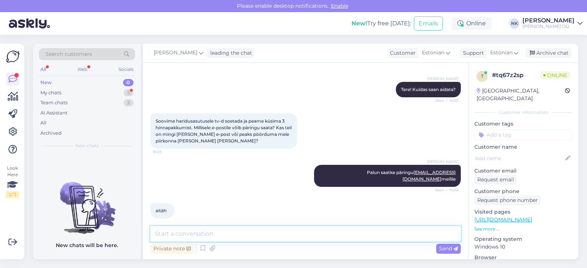 This screenshot has height=268, width=587. What do you see at coordinates (472, 53) in the screenshot?
I see `div: Support` at bounding box center [472, 53].